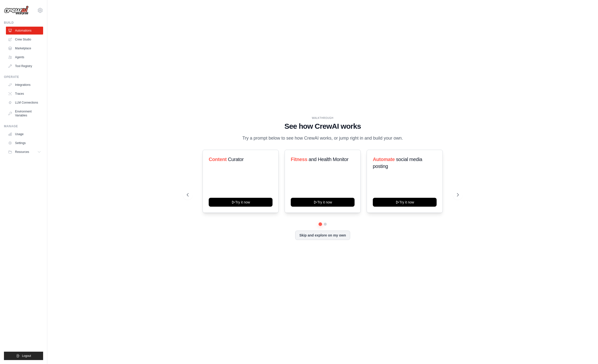 This screenshot has width=598, height=364. I want to click on div: Build, so click(23, 23).